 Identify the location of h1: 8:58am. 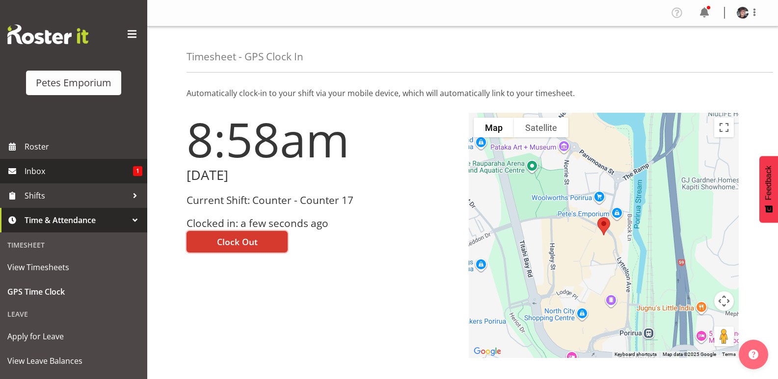
(321, 139).